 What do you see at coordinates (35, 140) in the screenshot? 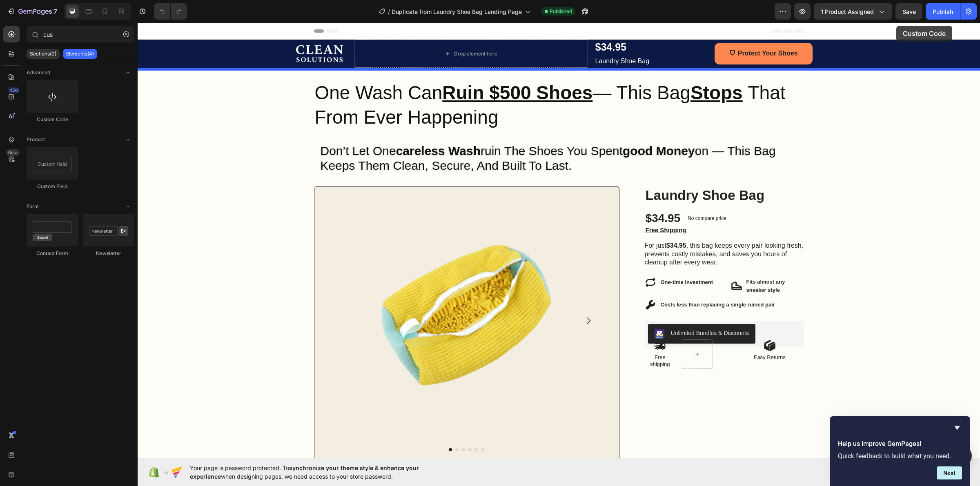
I see `span: Product` at bounding box center [35, 140].